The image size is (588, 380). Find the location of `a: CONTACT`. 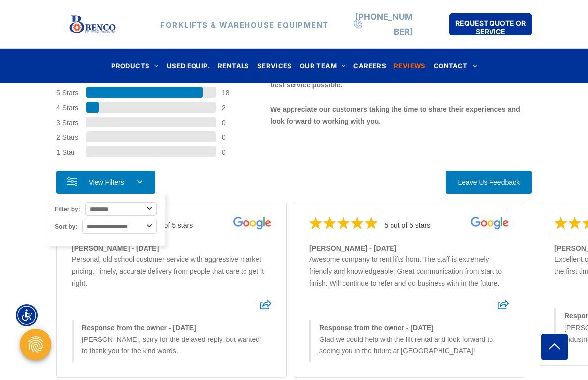

a: CONTACT is located at coordinates (454, 66).